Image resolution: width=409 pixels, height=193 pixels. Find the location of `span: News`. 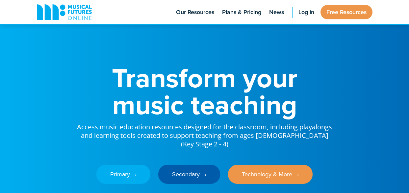

span: News is located at coordinates (276, 12).